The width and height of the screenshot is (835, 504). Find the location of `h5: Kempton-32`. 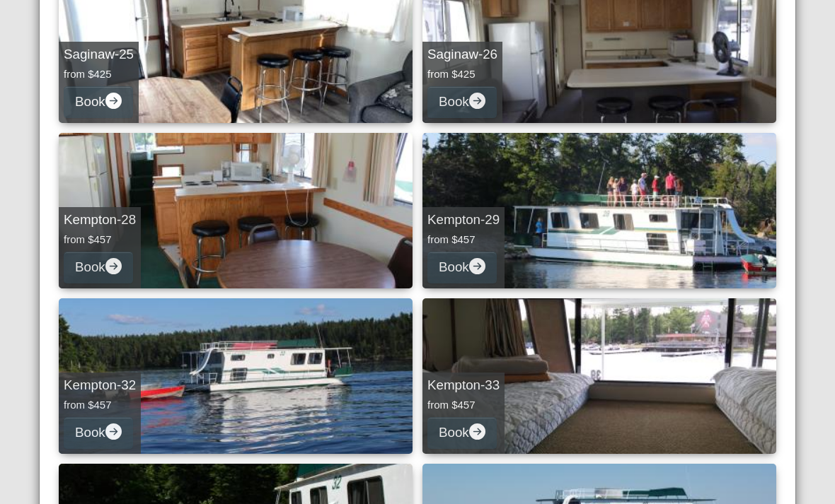

h5: Kempton-32 is located at coordinates (100, 385).